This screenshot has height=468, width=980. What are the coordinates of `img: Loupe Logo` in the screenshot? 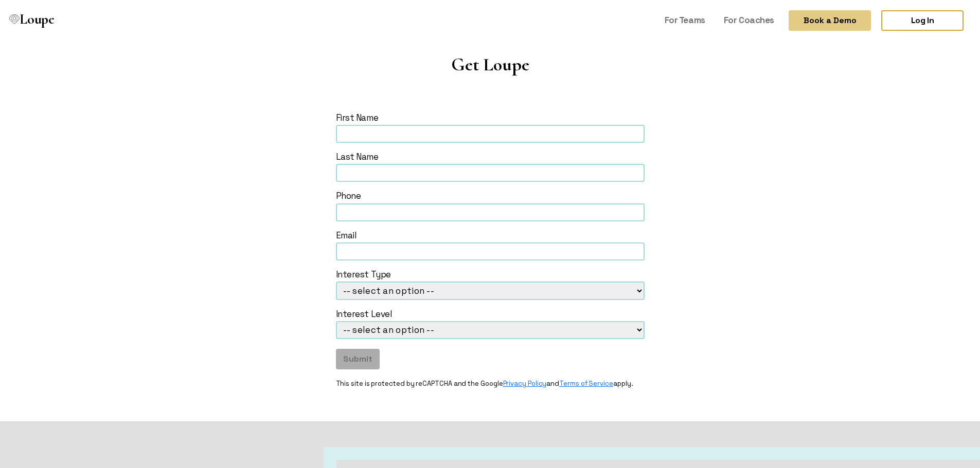 It's located at (15, 19).